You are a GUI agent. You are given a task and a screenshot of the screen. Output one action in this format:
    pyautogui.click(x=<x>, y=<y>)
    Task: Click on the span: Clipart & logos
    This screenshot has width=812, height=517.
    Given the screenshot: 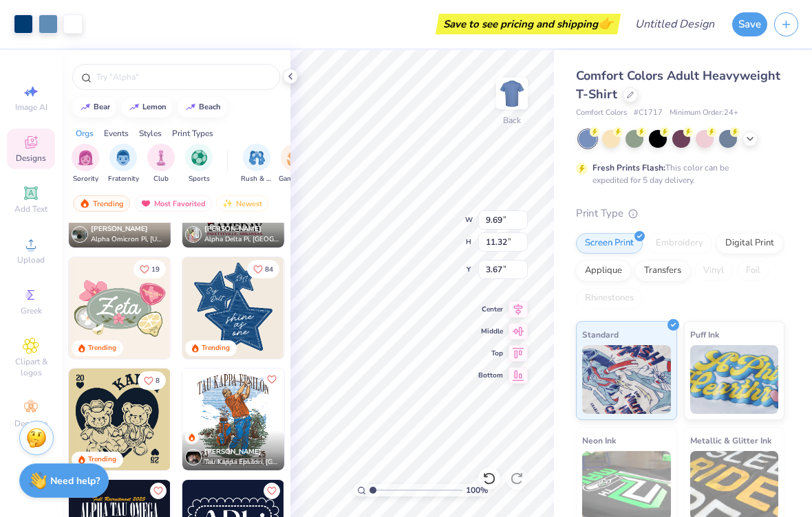 What is the action you would take?
    pyautogui.click(x=31, y=367)
    